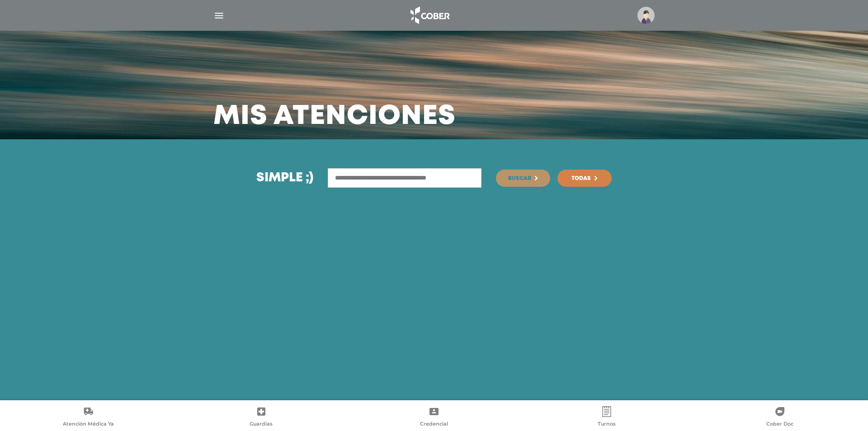  I want to click on a: Atención Médica Ya, so click(88, 418).